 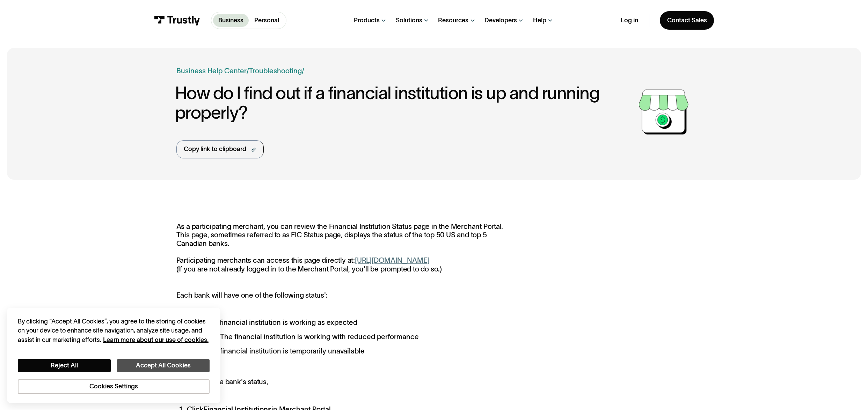 What do you see at coordinates (114, 331) in the screenshot?
I see `div: By clicking “Accept All Cookies”, you agree to the storing of cookies on your device to enhance s...` at bounding box center [114, 331].